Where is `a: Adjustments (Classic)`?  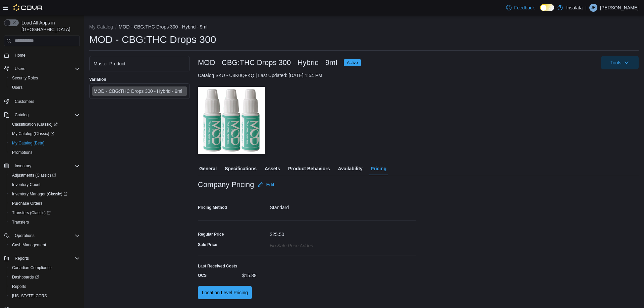
a: Adjustments (Classic) is located at coordinates (45, 176).